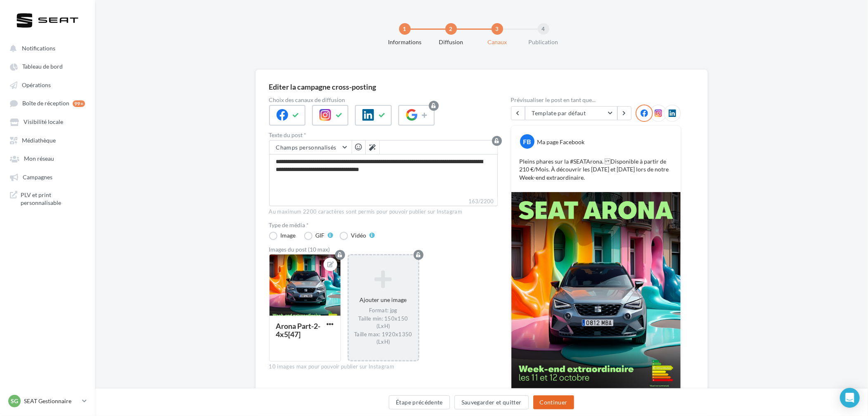 This screenshot has height=416, width=868. Describe the element at coordinates (47, 158) in the screenshot. I see `a: Mon réseau` at that location.